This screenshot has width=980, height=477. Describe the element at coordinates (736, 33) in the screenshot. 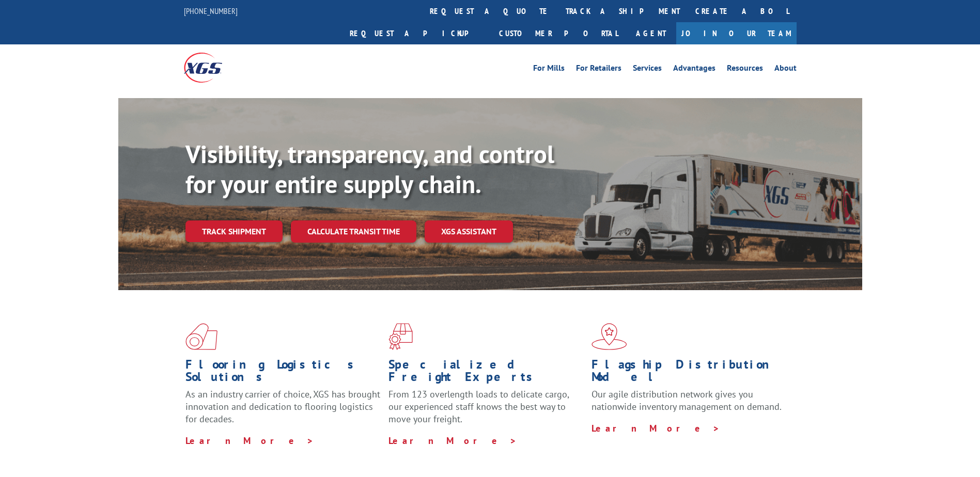

I see `a: Join Our Team` at that location.